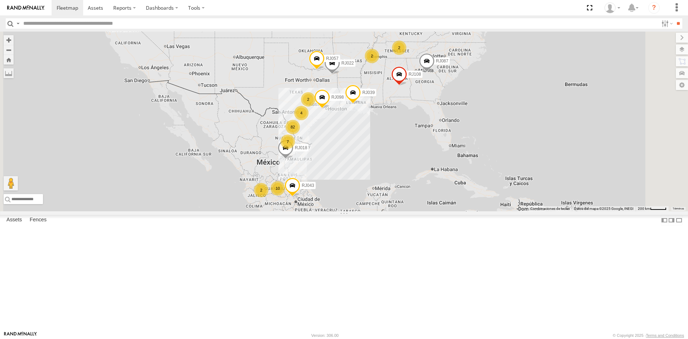  What do you see at coordinates (665, 335) in the screenshot?
I see `a: Terms and Conditions` at bounding box center [665, 335].